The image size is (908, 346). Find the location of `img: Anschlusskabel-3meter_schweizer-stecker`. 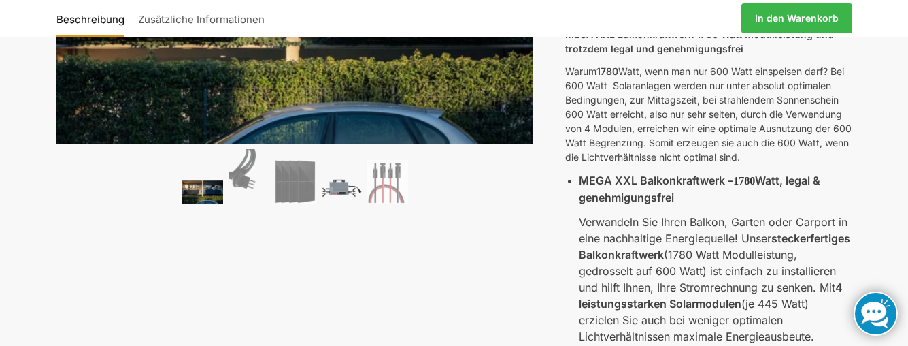

img: Anschlusskabel-3meter_schweizer-stecker is located at coordinates (249, 176).